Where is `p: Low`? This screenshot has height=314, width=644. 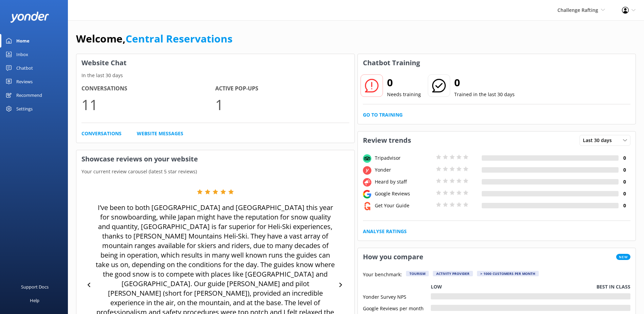 p: Low is located at coordinates (436, 287).